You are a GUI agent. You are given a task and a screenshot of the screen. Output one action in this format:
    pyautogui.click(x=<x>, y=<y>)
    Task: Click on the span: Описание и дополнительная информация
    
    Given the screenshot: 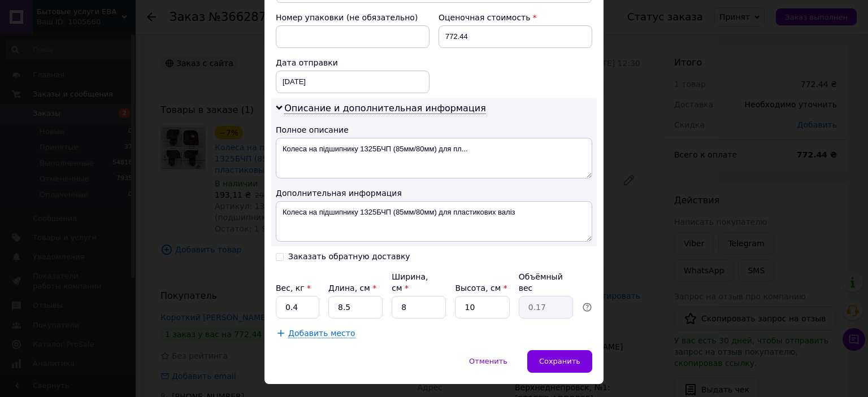 What is the action you would take?
    pyautogui.click(x=385, y=108)
    